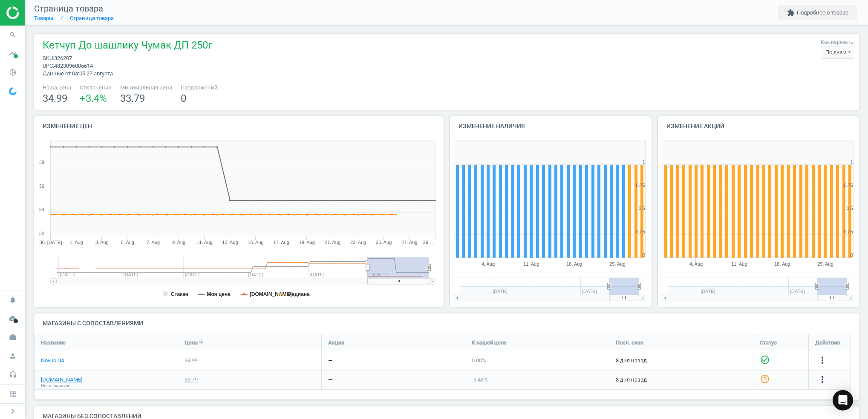 The height and width of the screenshot is (419, 868). Describe the element at coordinates (818, 13) in the screenshot. I see `button: extensionПодробнее о товаре` at that location.